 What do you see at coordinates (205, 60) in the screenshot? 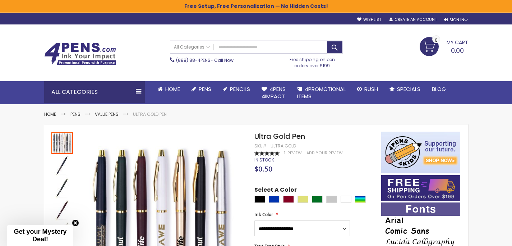
I see `span: - Call Now!` at bounding box center [205, 60].